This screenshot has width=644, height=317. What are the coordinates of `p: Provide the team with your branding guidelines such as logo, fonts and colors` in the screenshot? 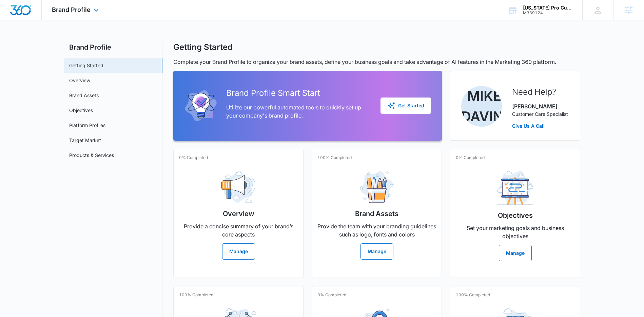 It's located at (377, 230).